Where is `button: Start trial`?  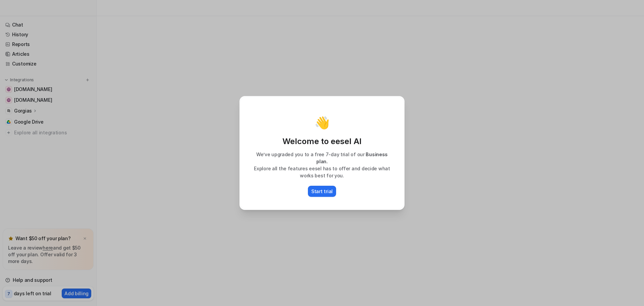 button: Start trial is located at coordinates (322, 191).